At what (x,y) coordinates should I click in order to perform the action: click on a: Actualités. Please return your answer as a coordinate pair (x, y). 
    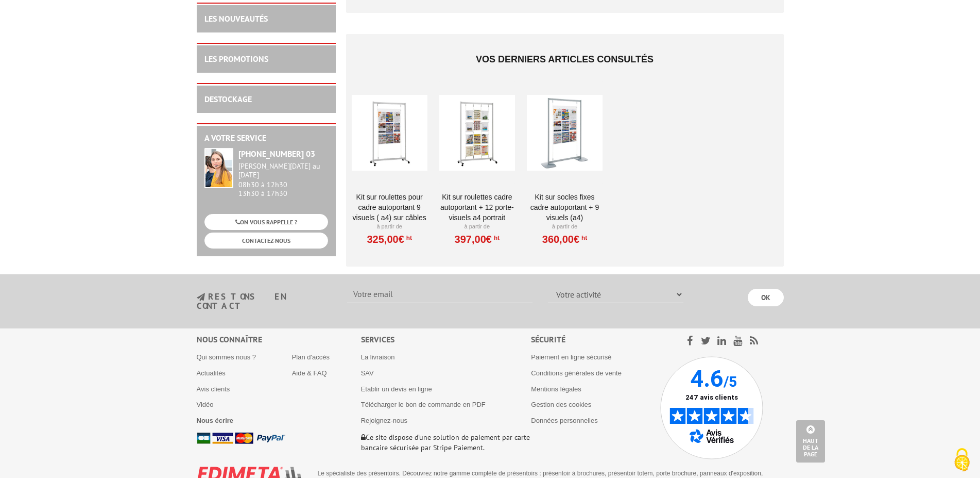
    Looking at the image, I should click on (211, 372).